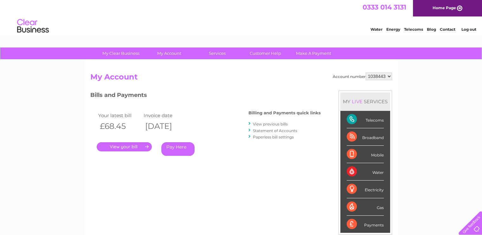  I want to click on td: Invoice date, so click(165, 115).